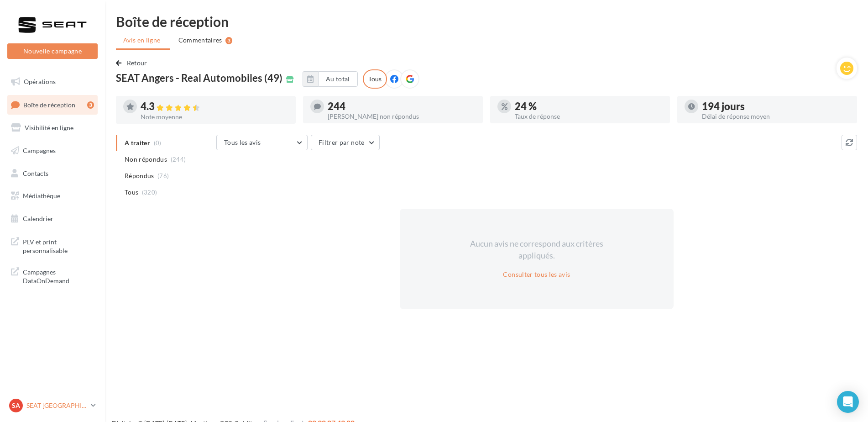 The image size is (868, 422). Describe the element at coordinates (374, 79) in the screenshot. I see `div: Tous` at that location.